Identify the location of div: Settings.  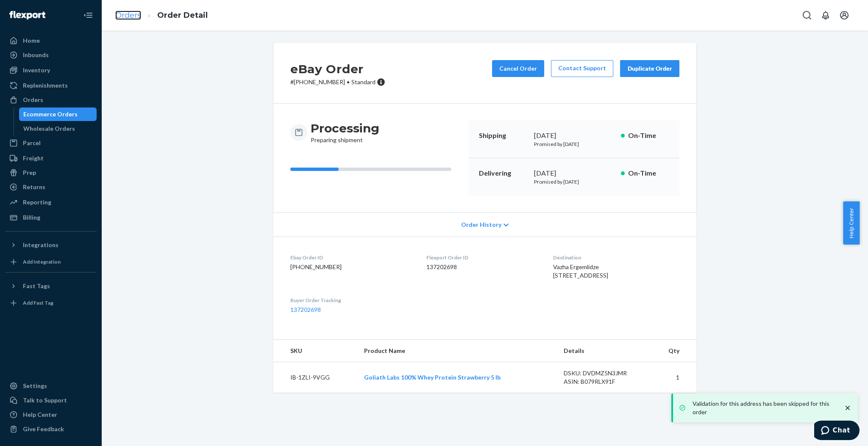
(35, 386).